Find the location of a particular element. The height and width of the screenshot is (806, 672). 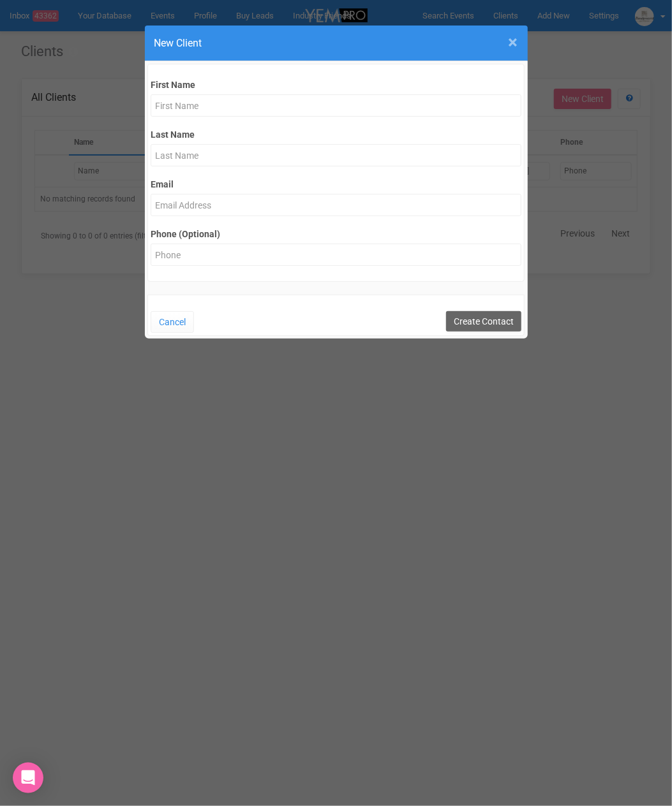

h4: New Client is located at coordinates (336, 42).